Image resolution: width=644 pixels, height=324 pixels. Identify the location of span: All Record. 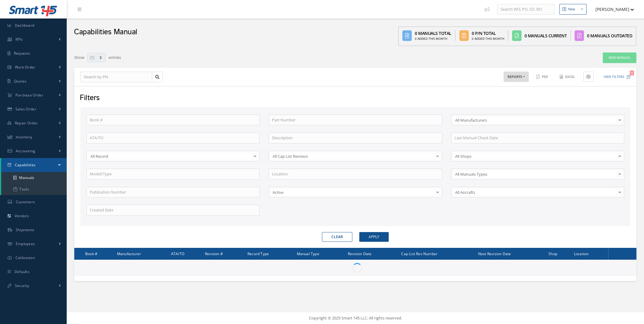
(170, 156).